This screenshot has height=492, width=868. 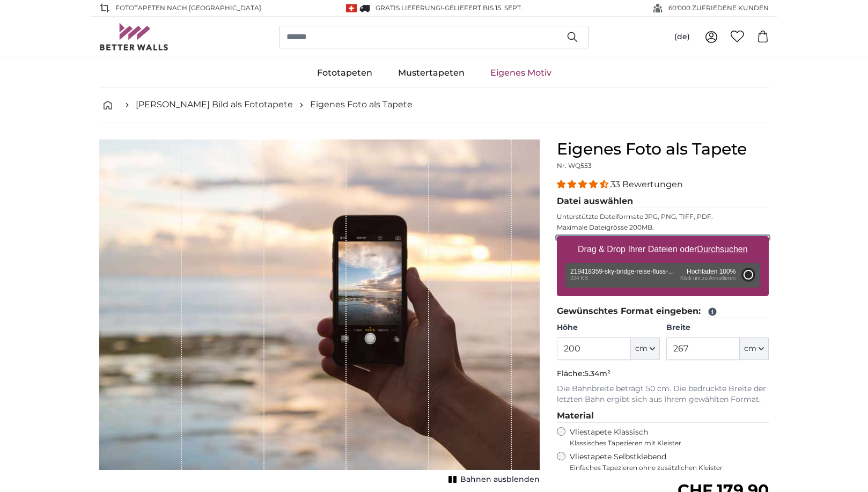 What do you see at coordinates (663, 202) in the screenshot?
I see `legend: Datei auswählen` at bounding box center [663, 202].